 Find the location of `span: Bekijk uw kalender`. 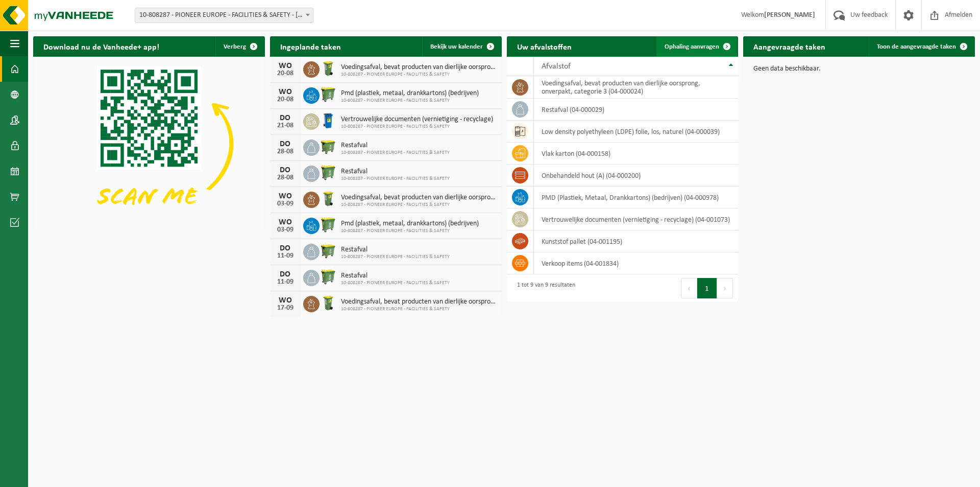

span: Bekijk uw kalender is located at coordinates (456, 47).